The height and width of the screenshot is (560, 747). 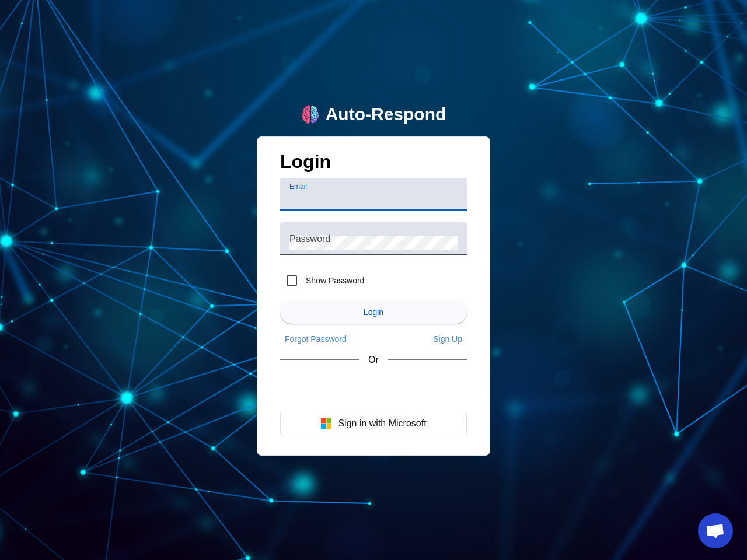 What do you see at coordinates (374, 312) in the screenshot?
I see `span: Login` at bounding box center [374, 312].